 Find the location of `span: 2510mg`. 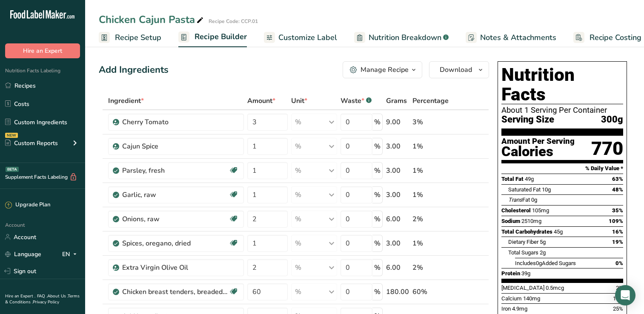

span: 2510mg is located at coordinates (531, 221).